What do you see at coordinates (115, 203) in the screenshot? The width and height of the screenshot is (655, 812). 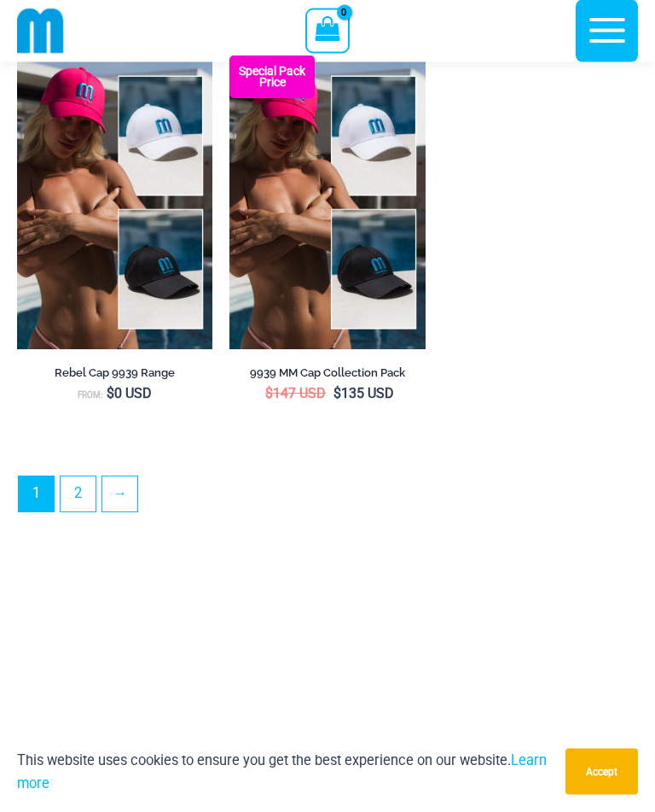 I see `a: Rebel CapRebel Cap BlackElectric Blue 9939 Cap 07Rebel Cap BlackElectric Blue 9939 Cap 07` at bounding box center [115, 203].